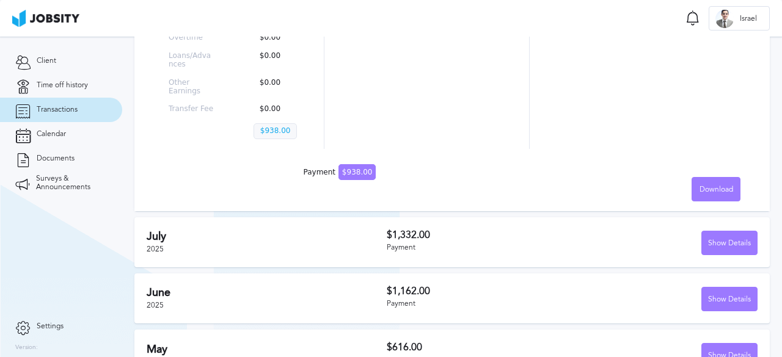 This screenshot has width=782, height=357. What do you see at coordinates (62, 86) in the screenshot?
I see `span: Time off history` at bounding box center [62, 86].